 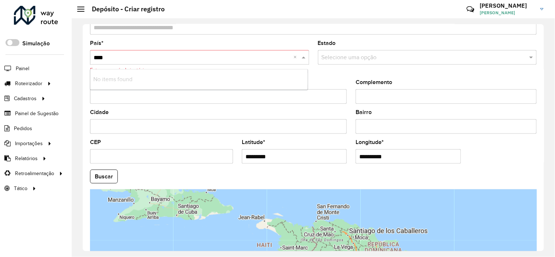 I want to click on span: Clear all, so click(x=297, y=57).